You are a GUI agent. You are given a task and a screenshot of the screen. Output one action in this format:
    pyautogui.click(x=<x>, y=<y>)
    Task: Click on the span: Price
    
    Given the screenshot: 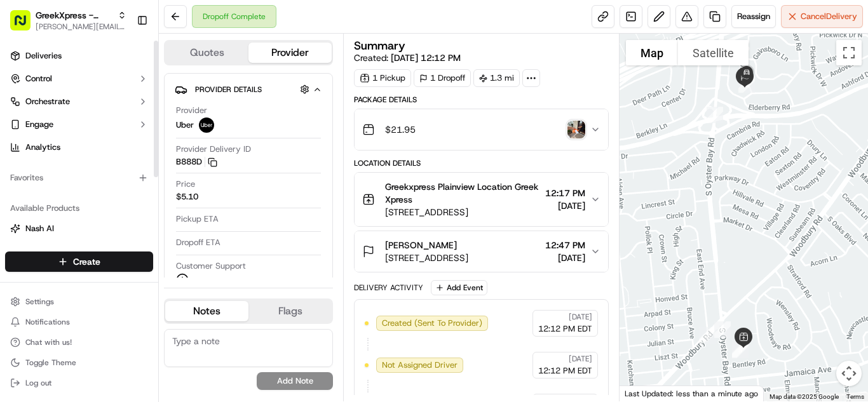 What is the action you would take?
    pyautogui.click(x=186, y=184)
    